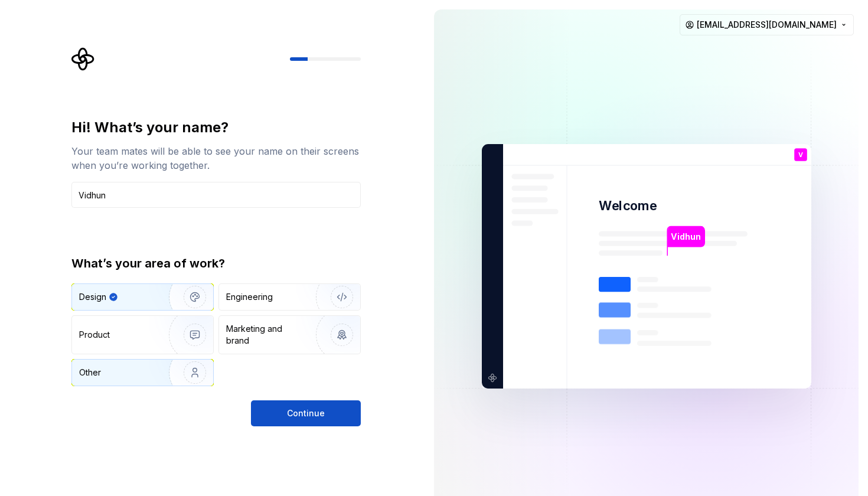 The height and width of the screenshot is (496, 868). What do you see at coordinates (686, 237) in the screenshot?
I see `p: Vidhun` at bounding box center [686, 237].